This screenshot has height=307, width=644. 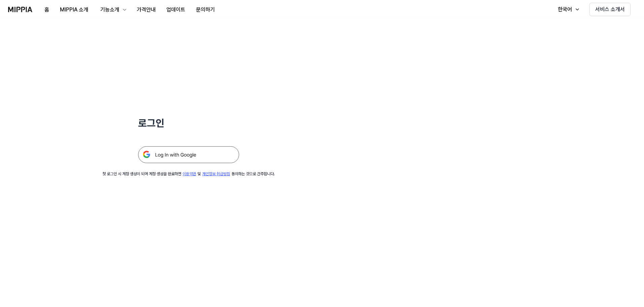 What do you see at coordinates (205, 10) in the screenshot?
I see `a: 문의하기` at bounding box center [205, 10].